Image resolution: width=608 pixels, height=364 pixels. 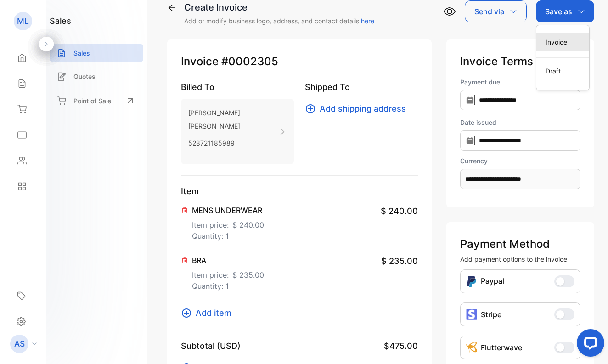 What do you see at coordinates (228, 210) in the screenshot?
I see `p: MENS UNDERWEAR` at bounding box center [228, 210].